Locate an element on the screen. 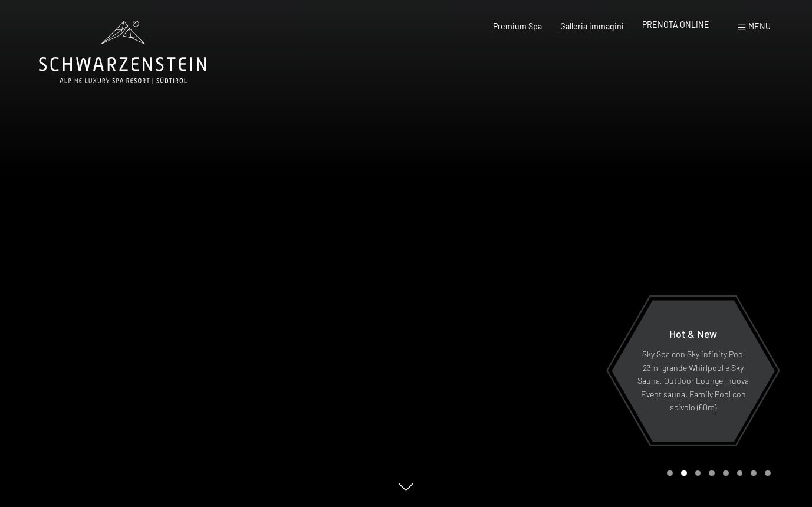 The width and height of the screenshot is (812, 507). a: Premium Spa is located at coordinates (517, 26).